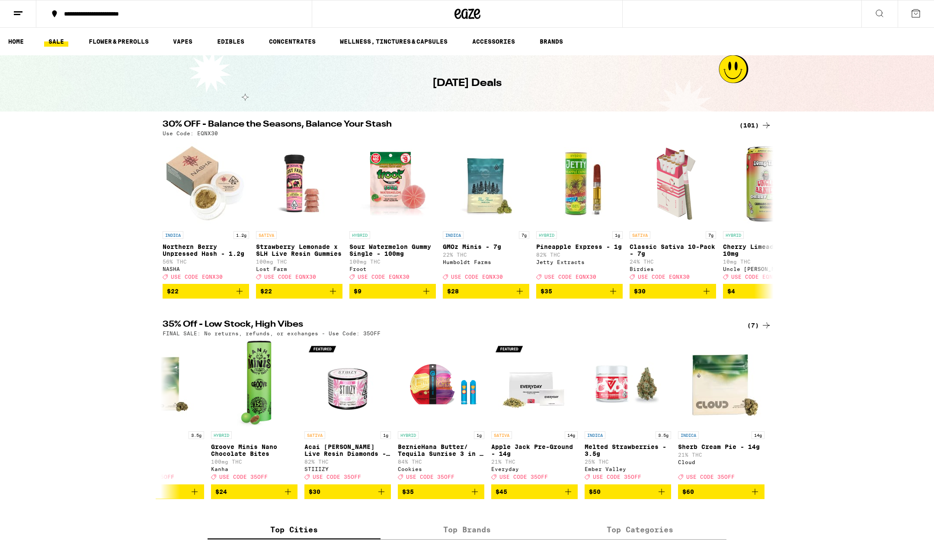 The width and height of the screenshot is (934, 560). Describe the element at coordinates (546, 291) in the screenshot. I see `span: $35` at that location.